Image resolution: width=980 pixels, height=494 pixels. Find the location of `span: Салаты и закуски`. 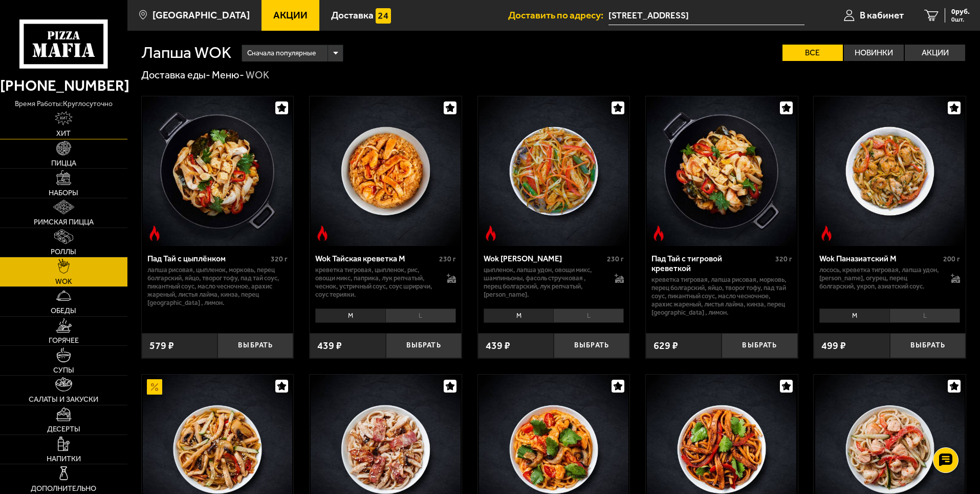

span: Салаты и закуски is located at coordinates (63, 399).